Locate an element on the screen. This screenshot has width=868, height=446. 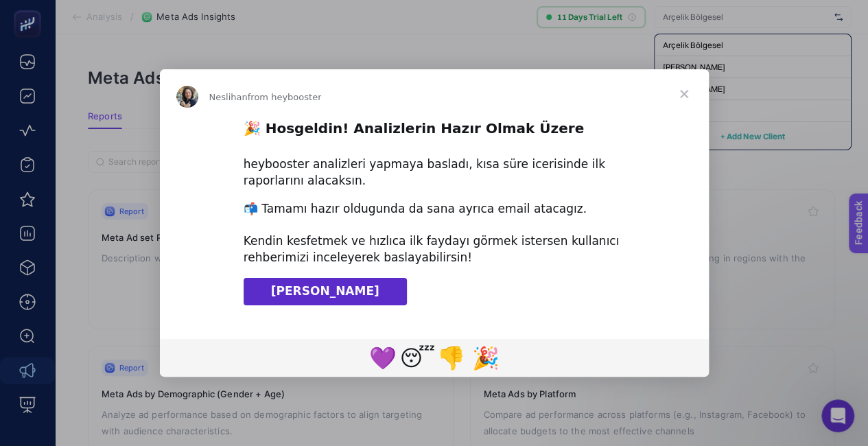
span: Feedback is located at coordinates (30, 9).